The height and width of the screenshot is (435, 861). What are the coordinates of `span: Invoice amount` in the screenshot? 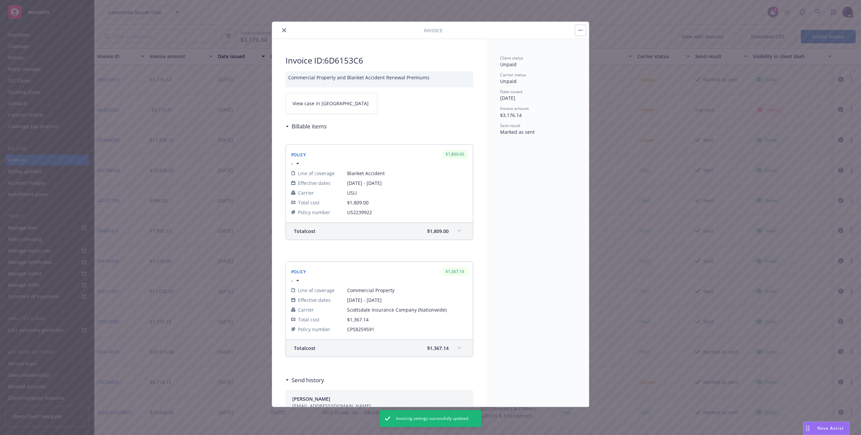 It's located at (514, 108).